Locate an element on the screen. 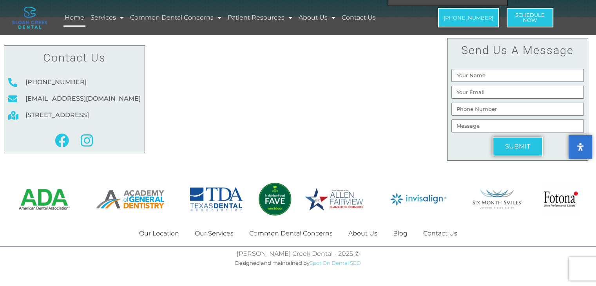 The width and height of the screenshot is (596, 286). input: Message is located at coordinates (517, 126).